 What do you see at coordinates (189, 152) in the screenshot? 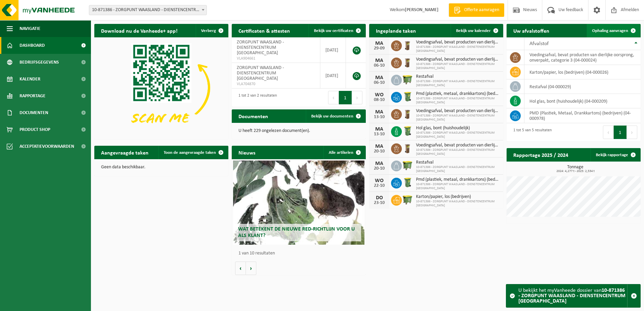
I see `span: Toon de aangevraagde taken` at bounding box center [189, 152].